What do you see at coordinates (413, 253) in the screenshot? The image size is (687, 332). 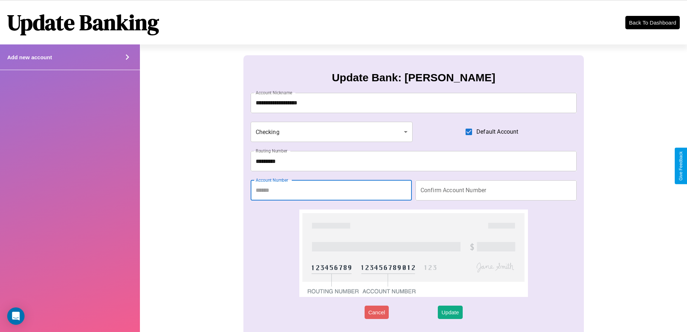 I see `img: check` at bounding box center [413, 253].